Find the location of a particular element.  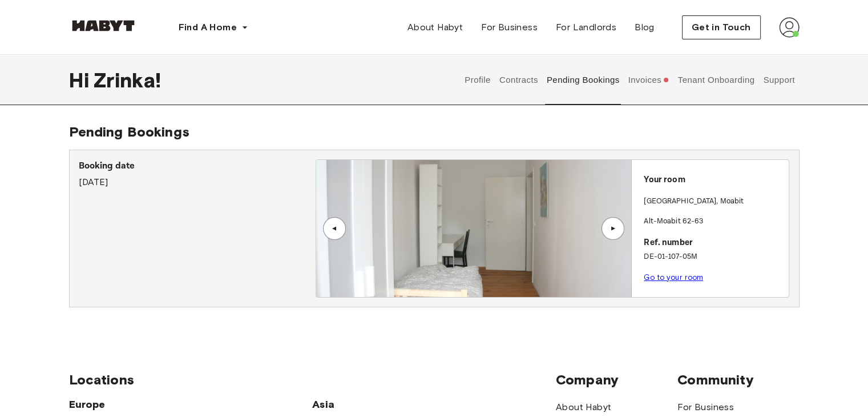

img: Image of the room is located at coordinates (473, 229).